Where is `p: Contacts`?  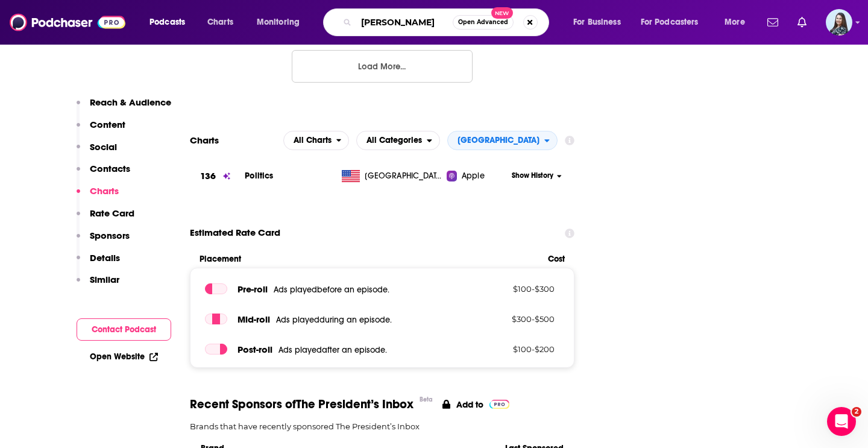 p: Contacts is located at coordinates (110, 168).